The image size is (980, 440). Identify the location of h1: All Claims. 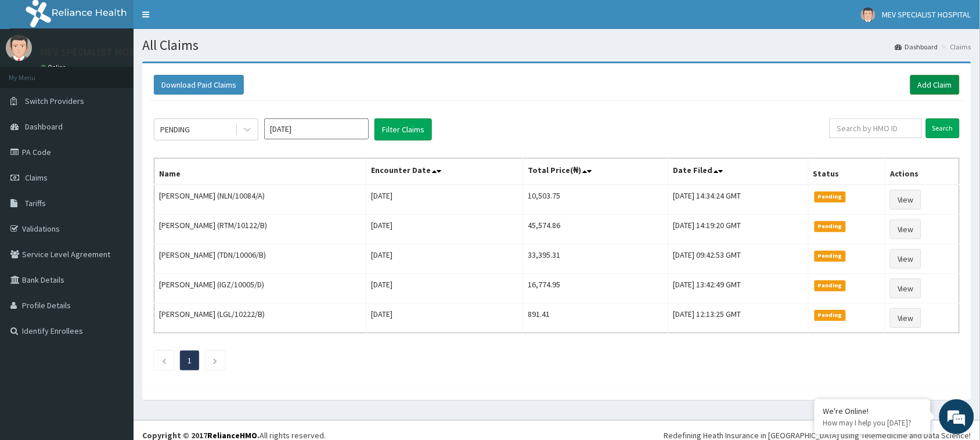
(557, 45).